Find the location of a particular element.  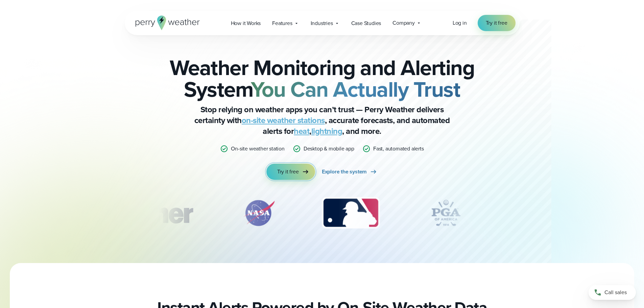

img: Turner-Construction_1.svg is located at coordinates (155, 213).